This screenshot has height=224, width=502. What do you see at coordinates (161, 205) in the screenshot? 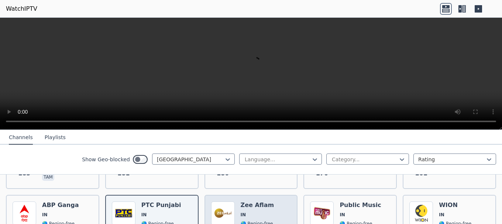
I see `h6: PTC Punjabi` at bounding box center [161, 205].